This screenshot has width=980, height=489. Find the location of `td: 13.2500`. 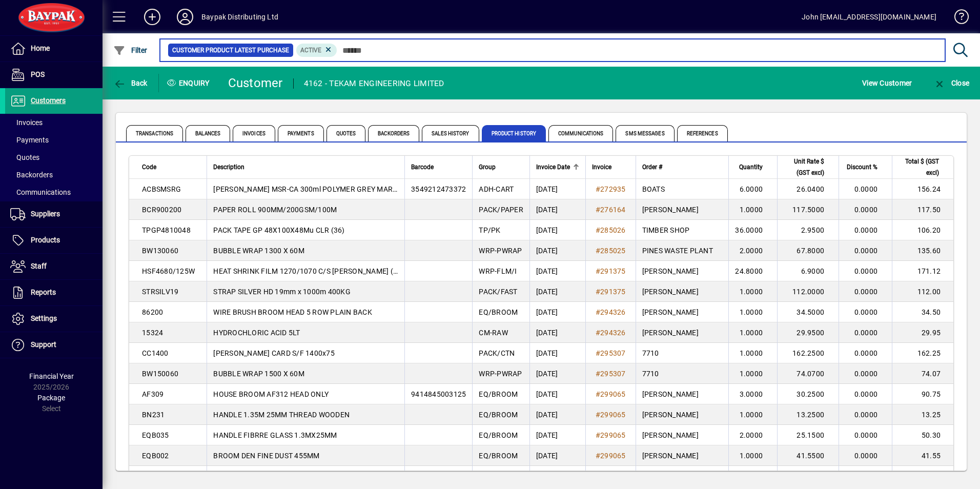

td: 13.2500 is located at coordinates (808, 415).